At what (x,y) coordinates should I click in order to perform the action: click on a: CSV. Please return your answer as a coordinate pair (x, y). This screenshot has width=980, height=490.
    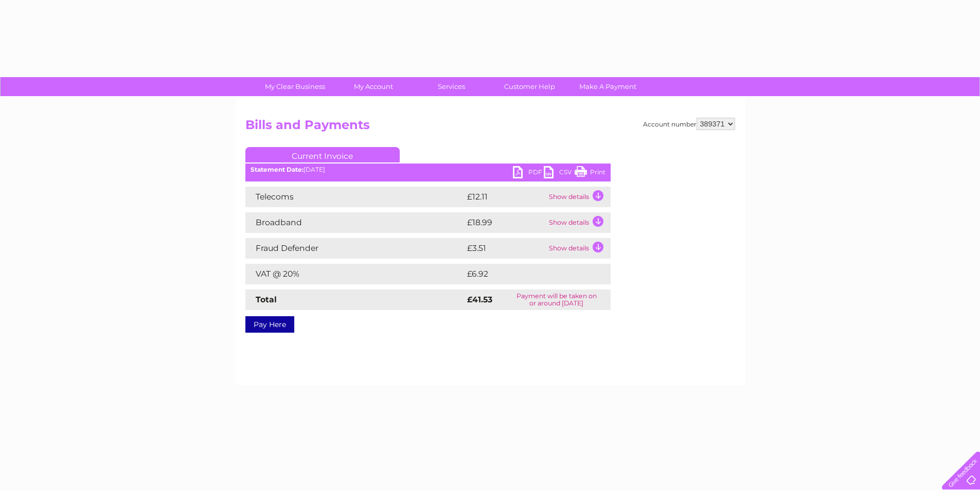
    Looking at the image, I should click on (559, 173).